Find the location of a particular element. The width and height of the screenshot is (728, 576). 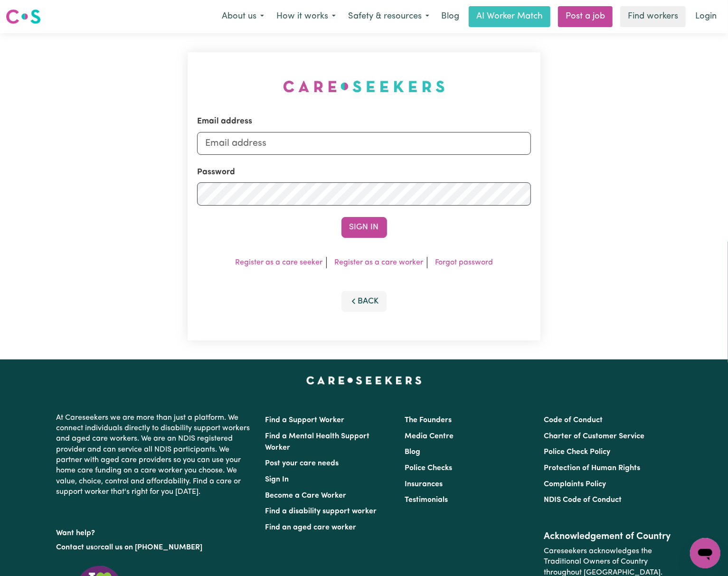

a: Complaints Policy is located at coordinates (575, 484).